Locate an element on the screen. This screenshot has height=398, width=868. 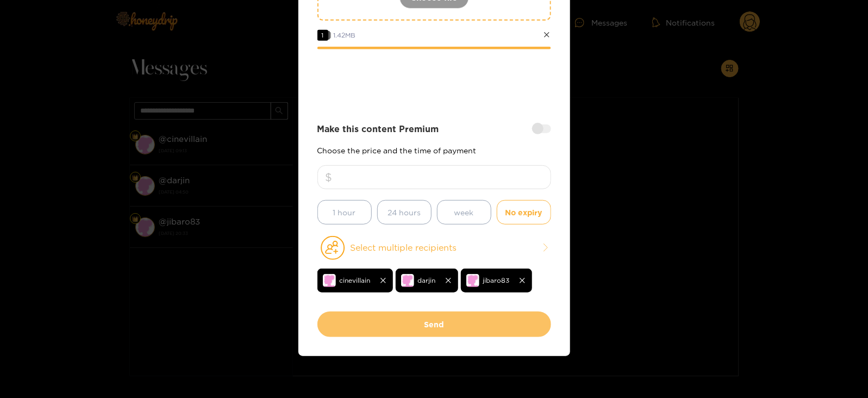
span: 1.42 MB is located at coordinates (344, 35).